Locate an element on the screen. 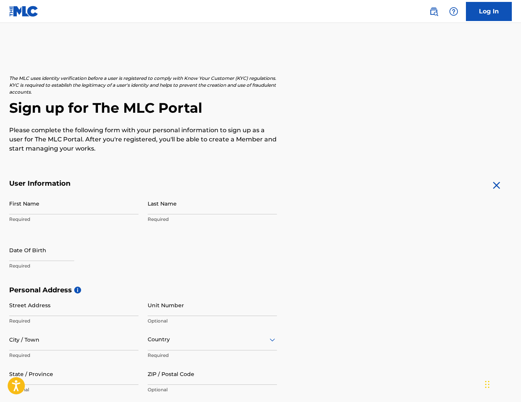 The width and height of the screenshot is (521, 402). a: Public Search is located at coordinates (434, 11).